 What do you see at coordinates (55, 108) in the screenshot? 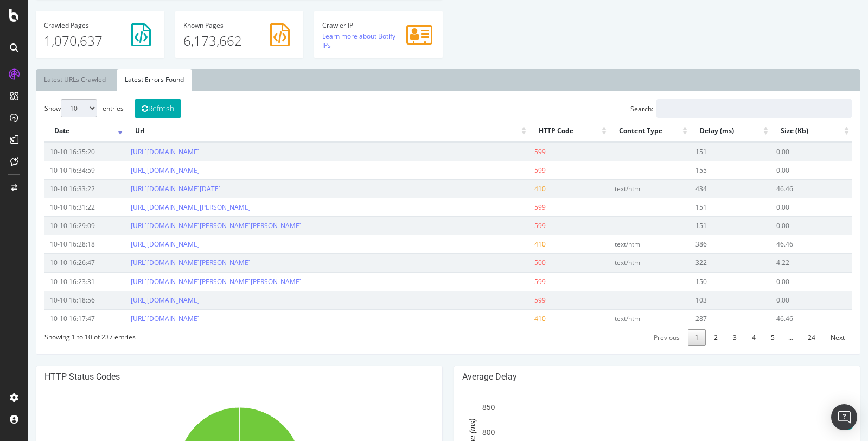
I see `label: Show entries` at bounding box center [55, 108].